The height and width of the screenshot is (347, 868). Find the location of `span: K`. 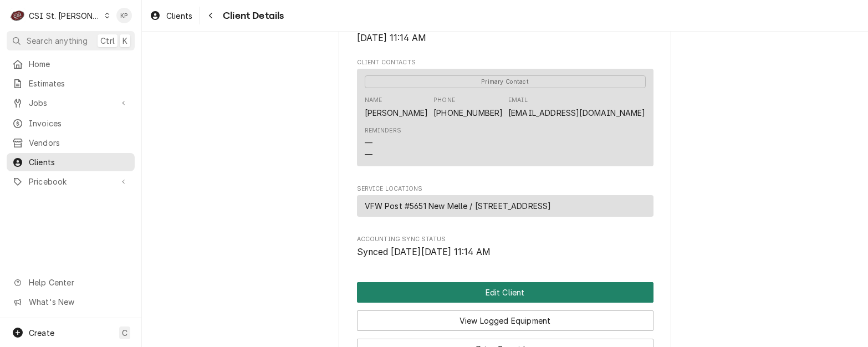

span: K is located at coordinates (125, 40).